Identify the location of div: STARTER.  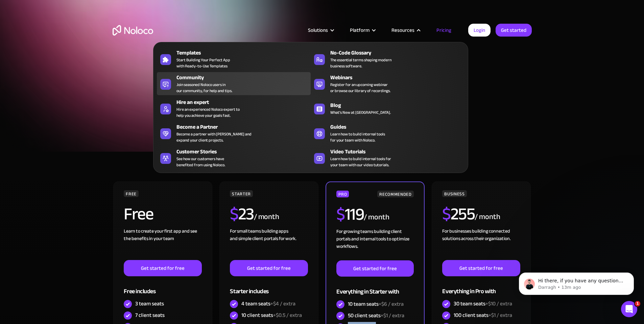
(241, 194).